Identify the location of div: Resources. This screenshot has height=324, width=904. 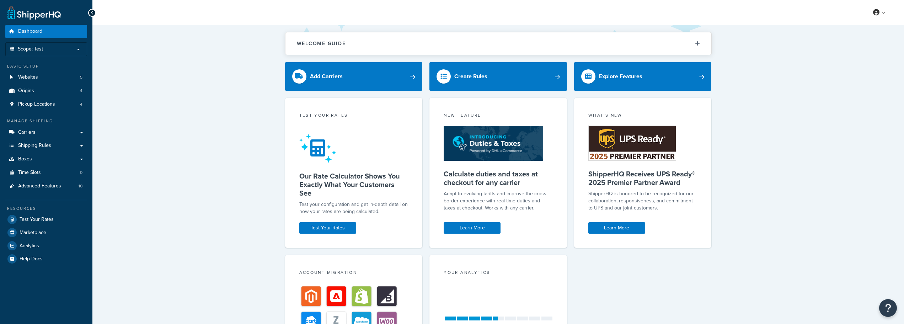
(46, 208).